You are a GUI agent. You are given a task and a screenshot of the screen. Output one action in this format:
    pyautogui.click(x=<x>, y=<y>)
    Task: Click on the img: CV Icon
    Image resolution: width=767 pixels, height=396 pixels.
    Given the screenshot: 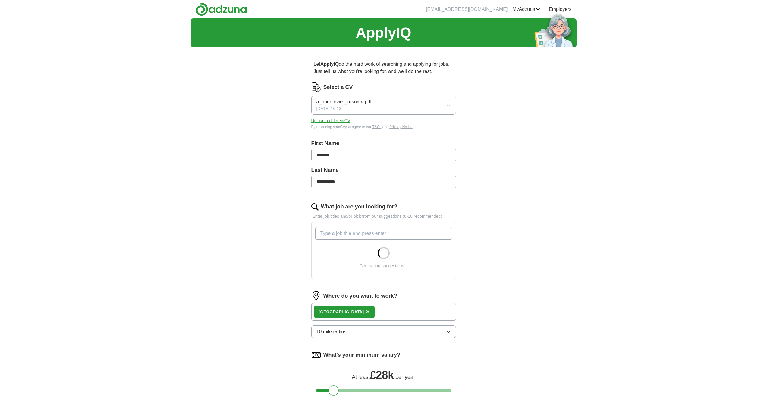 What is the action you would take?
    pyautogui.click(x=316, y=87)
    